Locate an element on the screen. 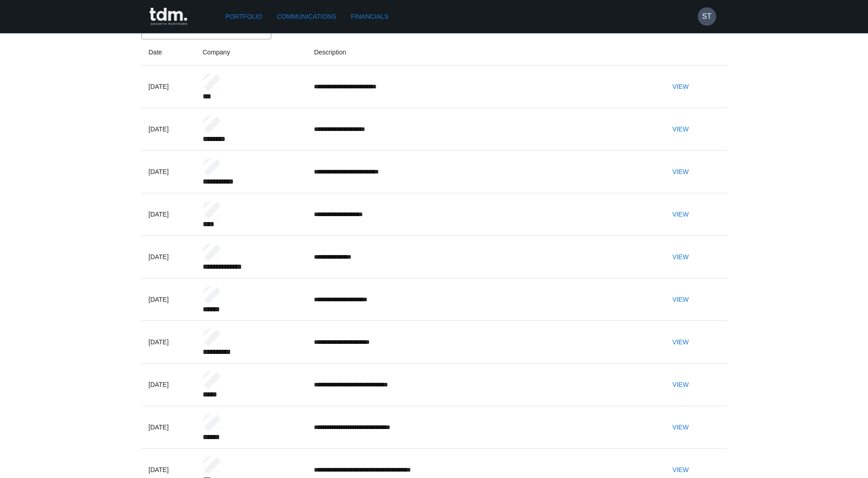 This screenshot has height=478, width=868. a: Portfolio is located at coordinates (244, 16).